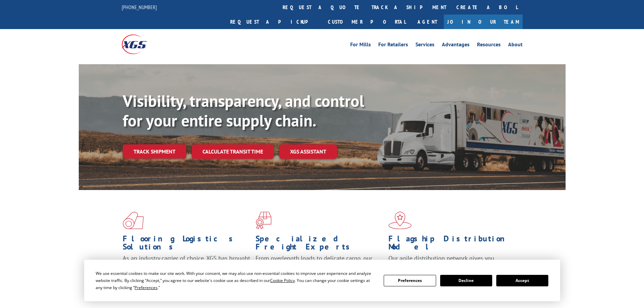 This screenshot has height=308, width=644. Describe the element at coordinates (483, 22) in the screenshot. I see `a: Join Our Team` at that location.